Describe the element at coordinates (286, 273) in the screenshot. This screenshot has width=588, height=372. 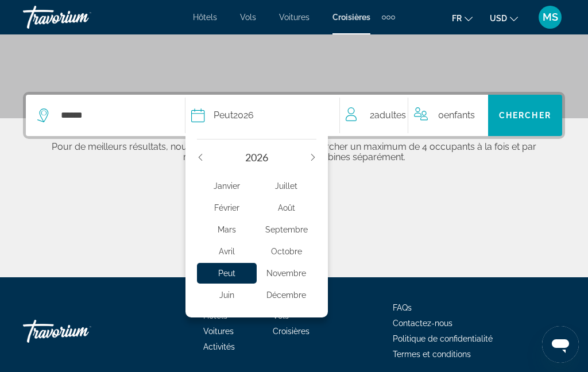
I see `button: Select november 2026` at that location.